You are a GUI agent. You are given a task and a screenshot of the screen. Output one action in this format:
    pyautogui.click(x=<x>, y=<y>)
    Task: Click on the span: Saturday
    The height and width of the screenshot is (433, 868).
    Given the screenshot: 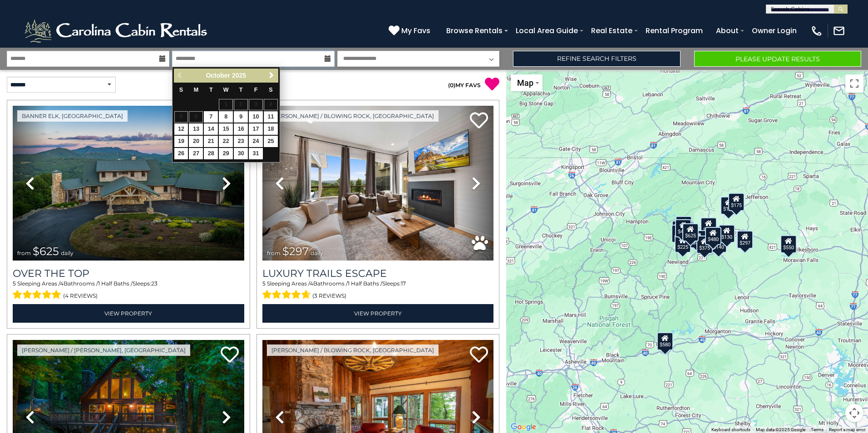 What is the action you would take?
    pyautogui.click(x=270, y=90)
    